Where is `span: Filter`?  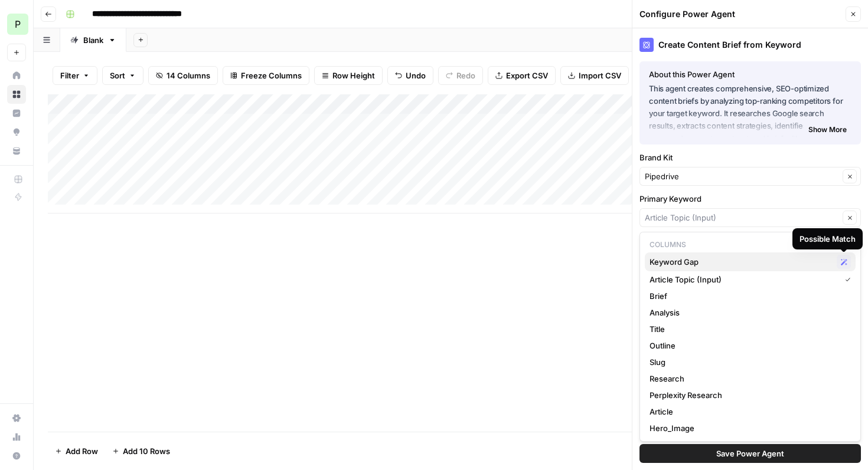 span: Filter is located at coordinates (70, 75).